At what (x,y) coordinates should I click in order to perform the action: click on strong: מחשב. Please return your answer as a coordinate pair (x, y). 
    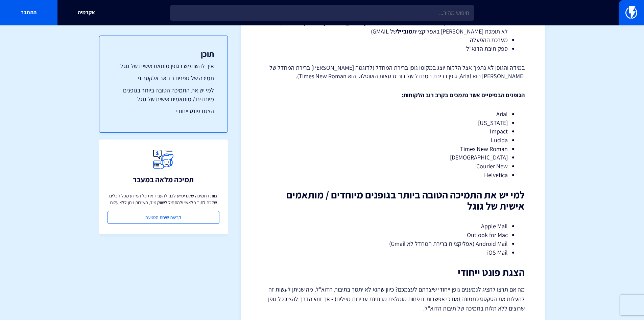
    Looking at the image, I should click on (296, 22).